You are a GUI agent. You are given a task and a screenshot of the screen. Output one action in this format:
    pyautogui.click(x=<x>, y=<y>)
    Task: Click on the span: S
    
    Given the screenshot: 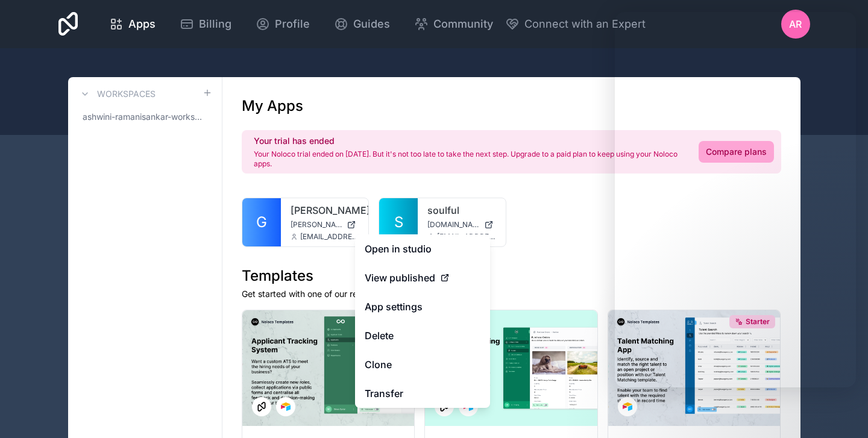 What is the action you would take?
    pyautogui.click(x=398, y=222)
    